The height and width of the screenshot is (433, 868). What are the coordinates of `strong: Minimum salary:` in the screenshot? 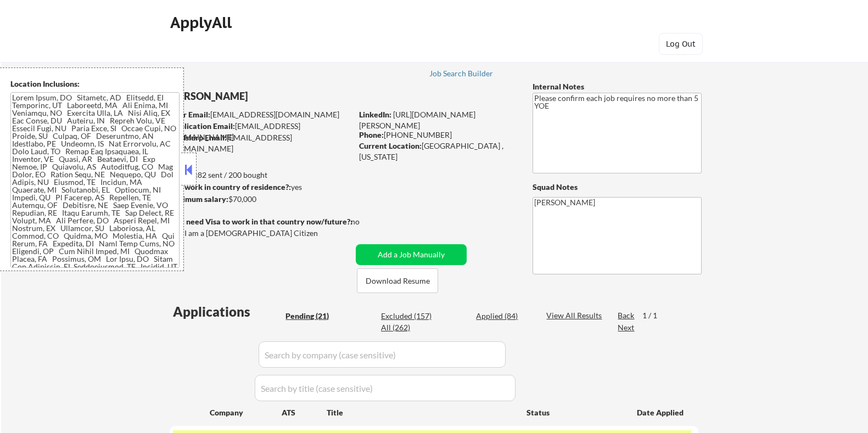 It's located at (199, 199).